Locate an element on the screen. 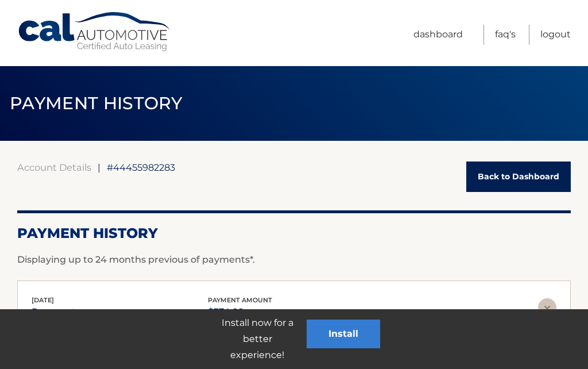  img: accordion-rest.svg is located at coordinates (548, 307).